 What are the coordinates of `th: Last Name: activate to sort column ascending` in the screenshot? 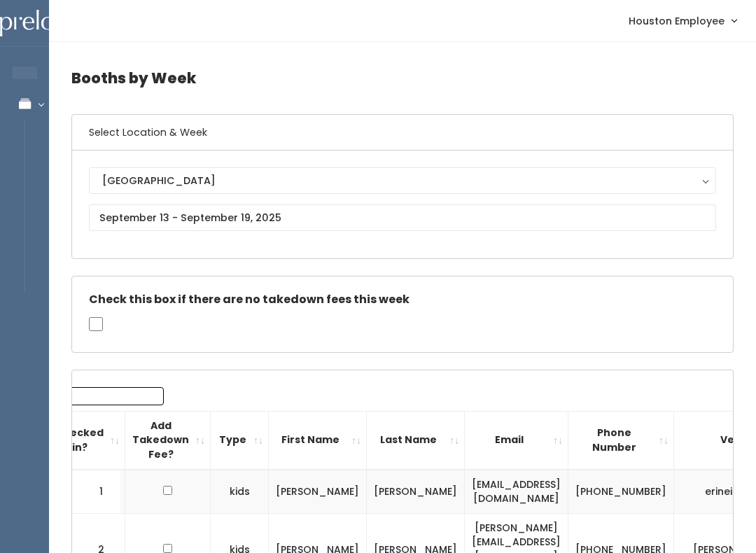 It's located at (416, 439).